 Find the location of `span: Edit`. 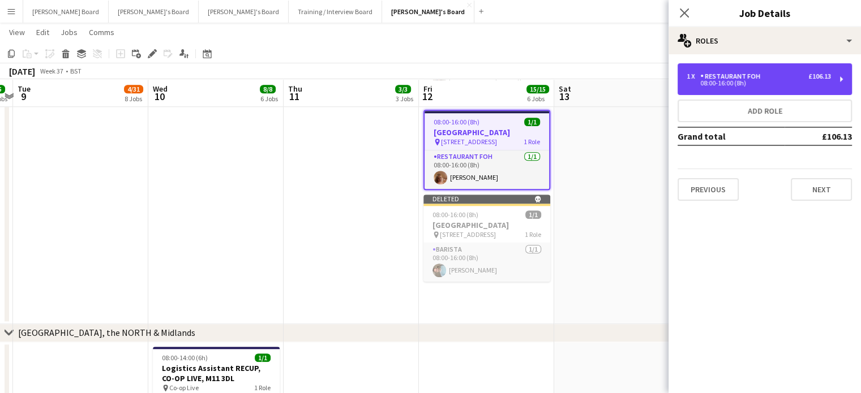

span: Edit is located at coordinates (42, 32).